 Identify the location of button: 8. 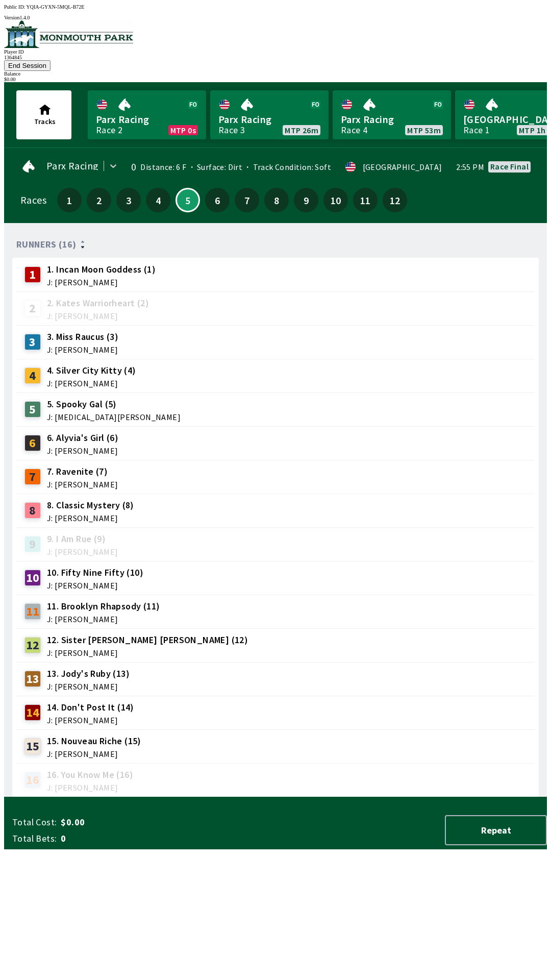
(277, 200).